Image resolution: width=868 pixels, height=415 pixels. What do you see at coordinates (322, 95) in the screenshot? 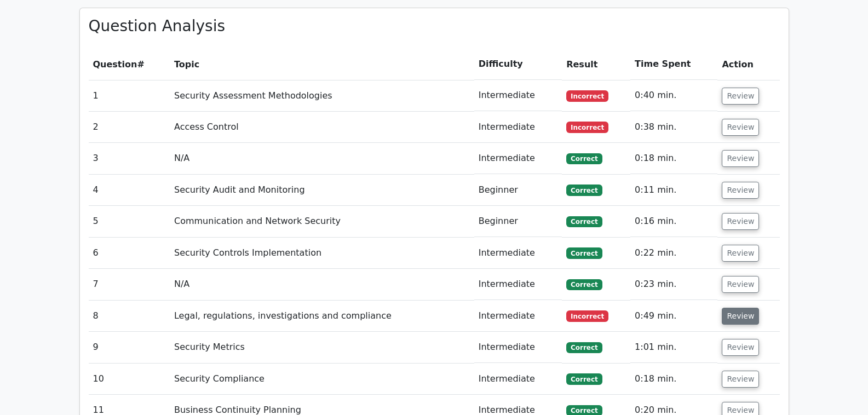
I see `td: Security Assessment Methodologies` at bounding box center [322, 95].